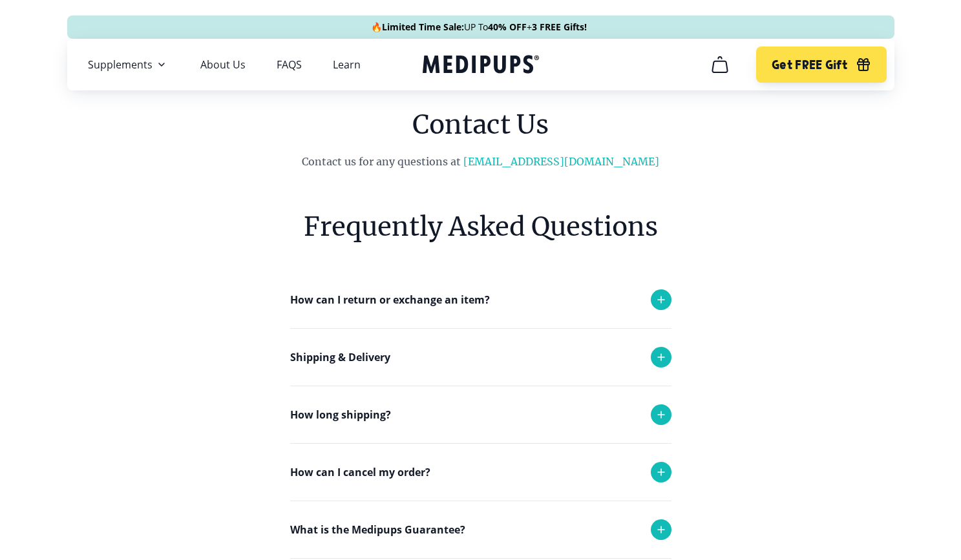  What do you see at coordinates (480, 125) in the screenshot?
I see `h1: Contact Us` at bounding box center [480, 125].